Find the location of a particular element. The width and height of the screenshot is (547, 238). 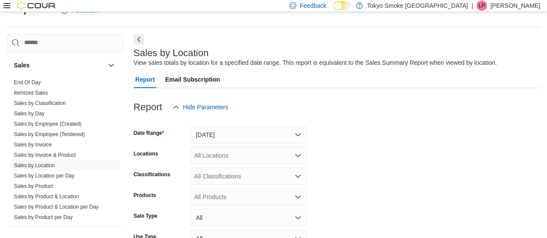

h3: Sales by Location is located at coordinates (171, 53).